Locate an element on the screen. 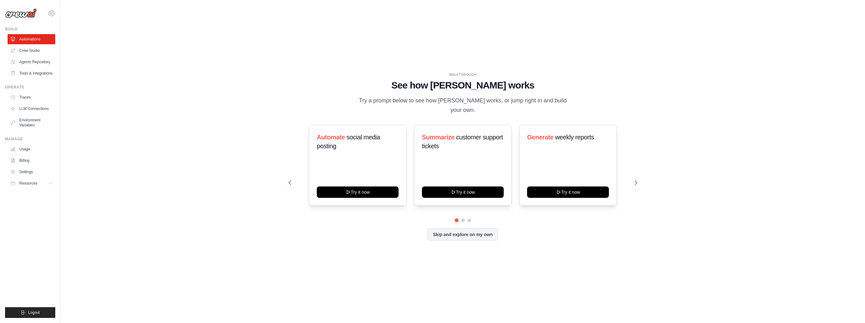 The height and width of the screenshot is (323, 865). a: Traces is located at coordinates (31, 97).